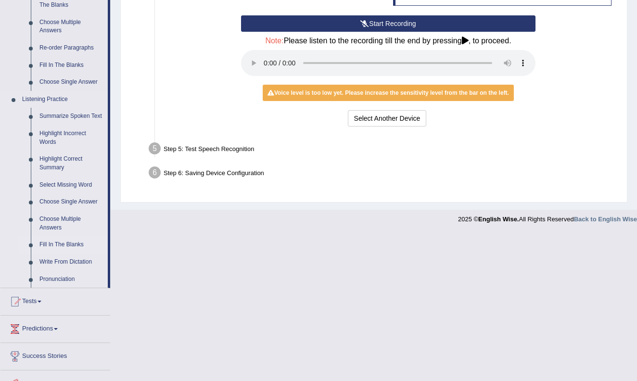  Describe the element at coordinates (71, 279) in the screenshot. I see `a: Pronunciation` at that location.